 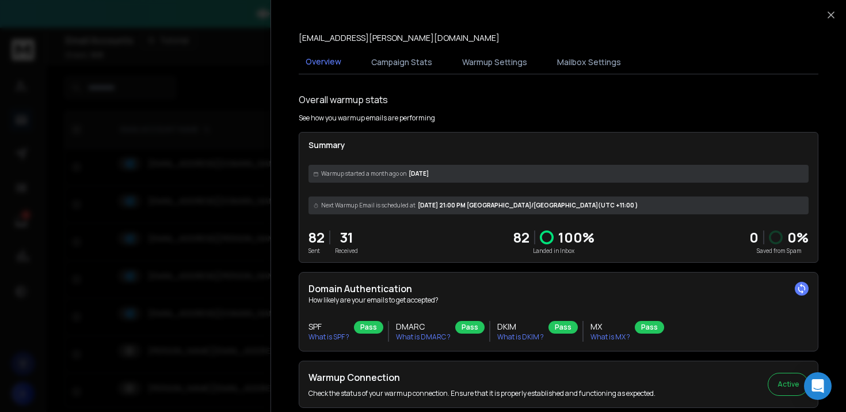 I want to click on p: What is SPF ?, so click(x=329, y=337).